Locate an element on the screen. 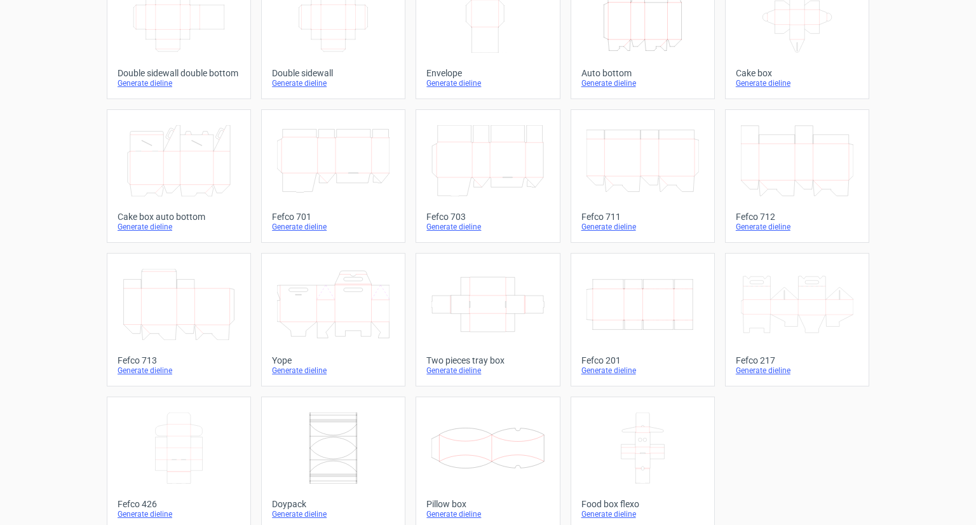 The image size is (976, 525). a: Fefco 217Generate dieline is located at coordinates (797, 320).